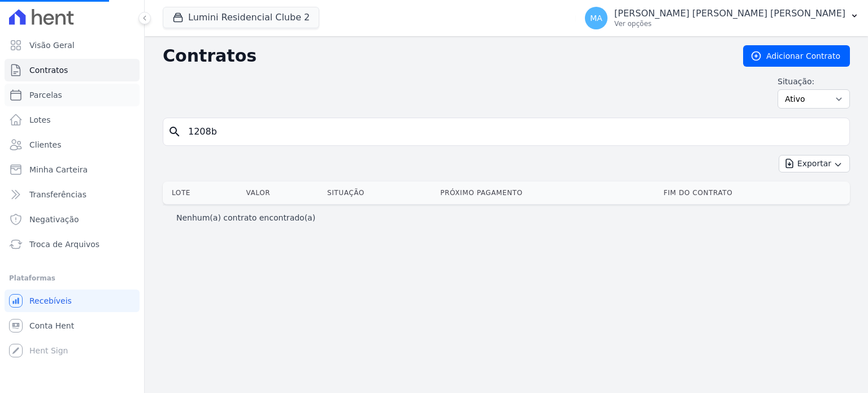 The image size is (868, 393). What do you see at coordinates (596, 18) in the screenshot?
I see `span: MA` at bounding box center [596, 18].